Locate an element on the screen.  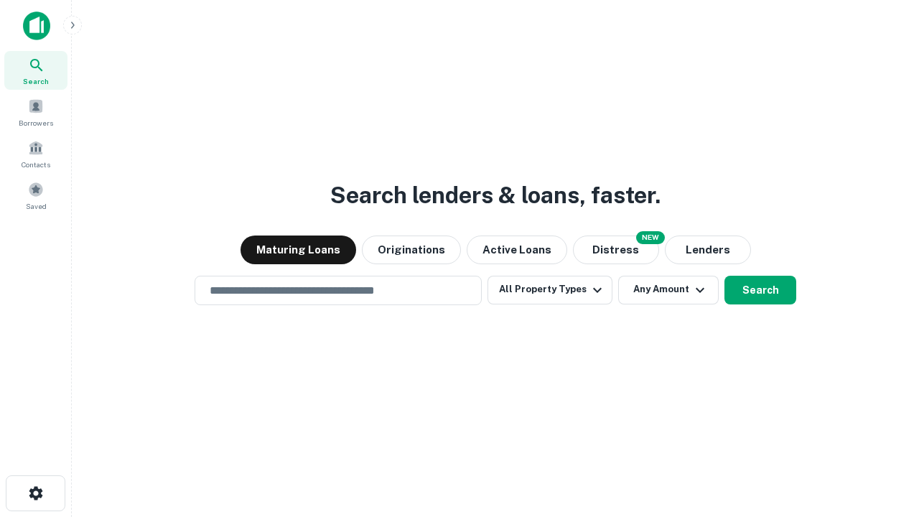
div: Search is located at coordinates (36, 70).